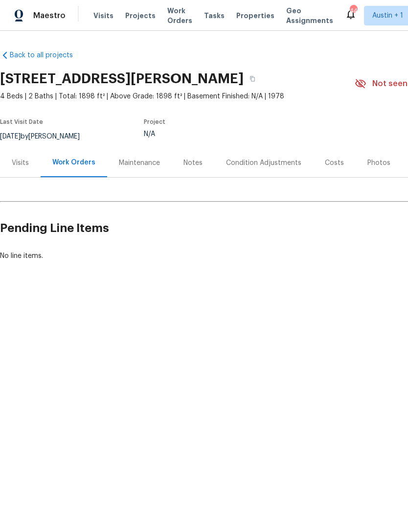 The height and width of the screenshot is (532, 408). Describe the element at coordinates (238, 134) in the screenshot. I see `div: N/A` at that location.